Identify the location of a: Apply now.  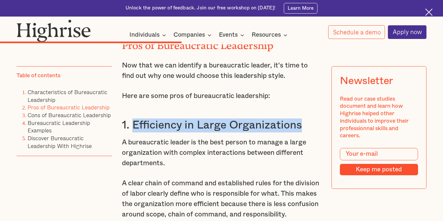
(407, 32).